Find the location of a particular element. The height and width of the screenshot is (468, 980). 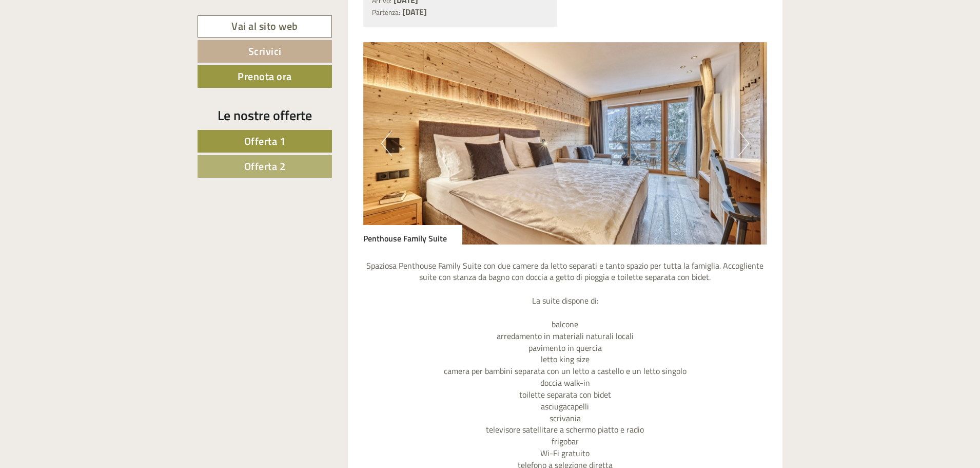

button: Invia is located at coordinates (378, 277).